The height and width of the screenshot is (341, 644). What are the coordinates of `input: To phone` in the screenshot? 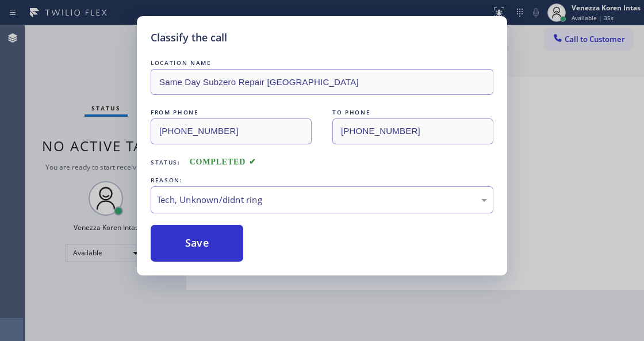 It's located at (412, 131).